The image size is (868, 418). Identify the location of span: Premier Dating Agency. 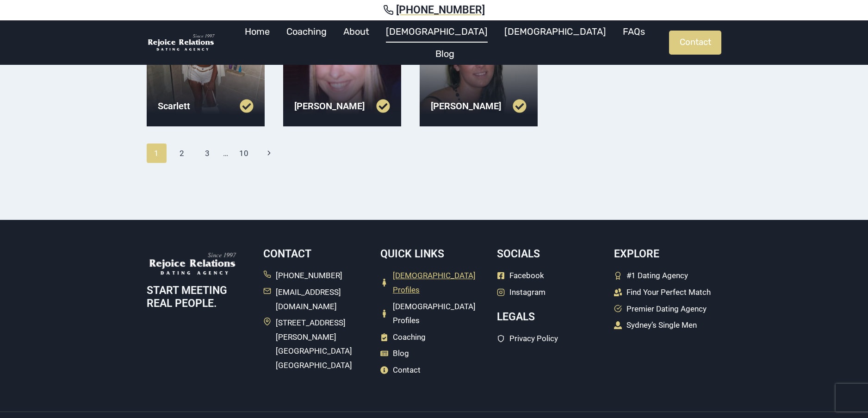
(666, 309).